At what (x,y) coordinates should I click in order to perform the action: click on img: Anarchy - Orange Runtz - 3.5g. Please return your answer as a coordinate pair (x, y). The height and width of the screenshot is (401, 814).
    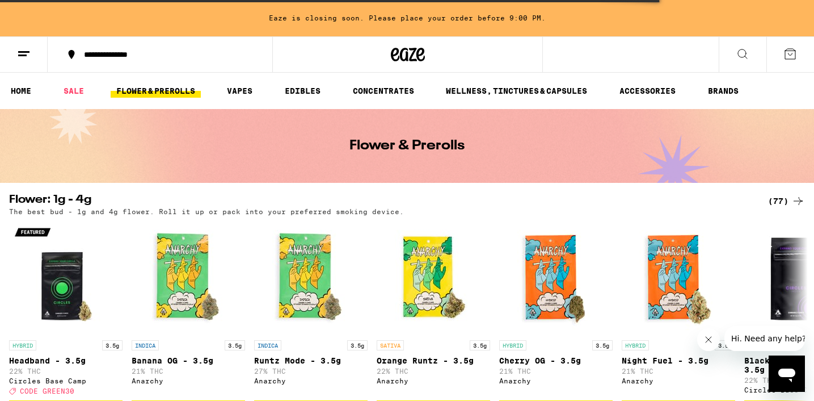
    Looking at the image, I should click on (434, 277).